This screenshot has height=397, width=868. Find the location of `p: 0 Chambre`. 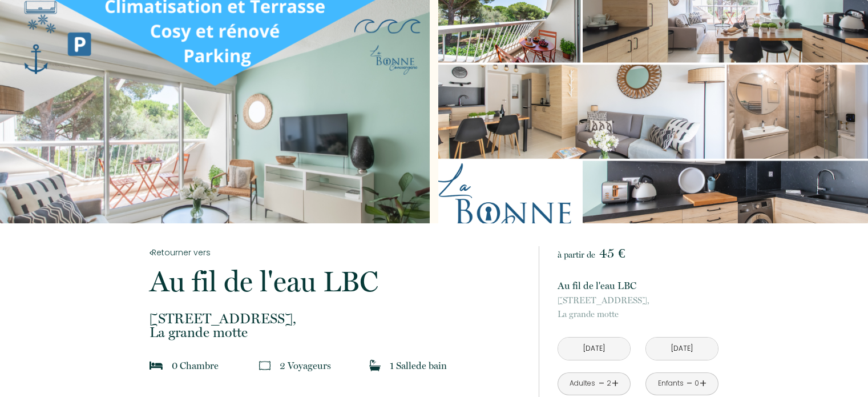

p: 0 Chambre is located at coordinates (196, 365).